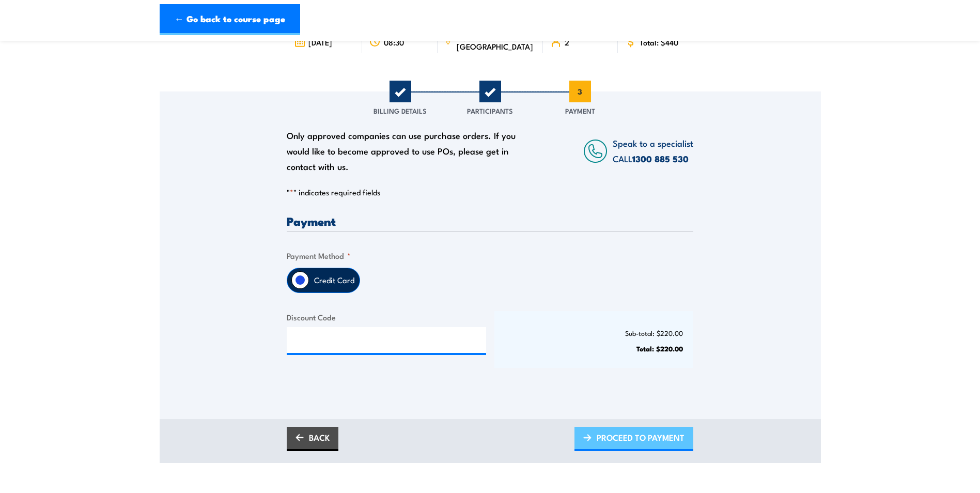 The width and height of the screenshot is (980, 493). I want to click on span: Billing Details, so click(399, 111).